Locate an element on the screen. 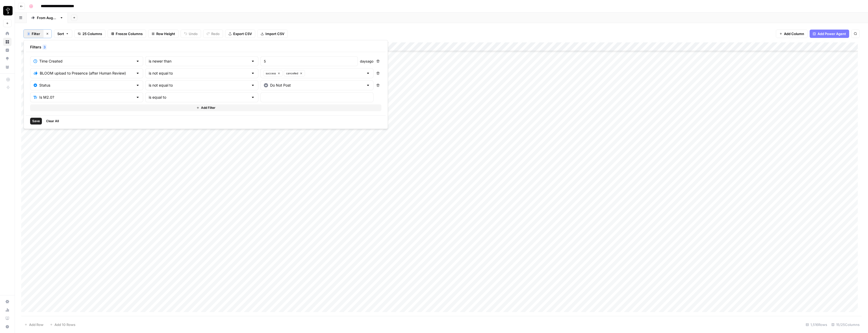 Image resolution: width=868 pixels, height=333 pixels. span: days ago is located at coordinates (367, 61).